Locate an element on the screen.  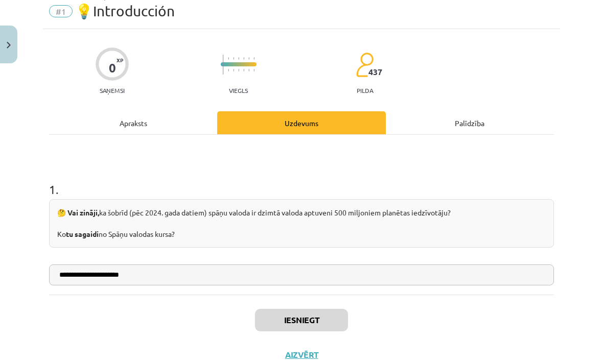
strong: tu sagaidi is located at coordinates (83, 234).